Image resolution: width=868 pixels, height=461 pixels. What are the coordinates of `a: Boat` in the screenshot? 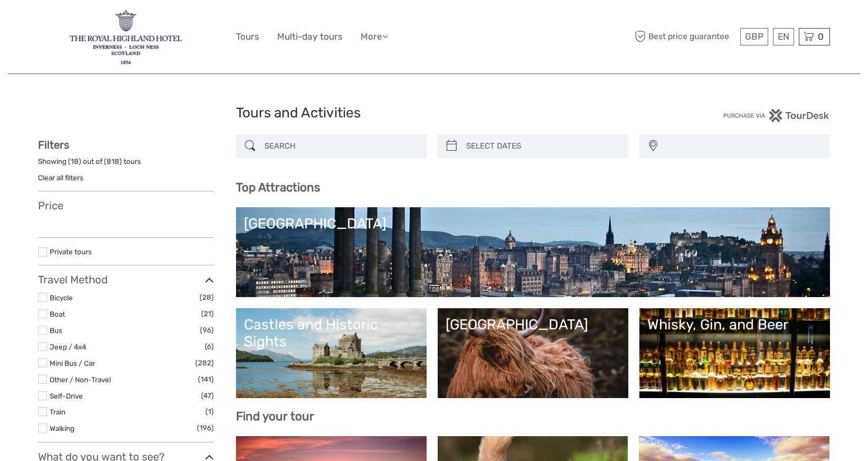 It's located at (57, 314).